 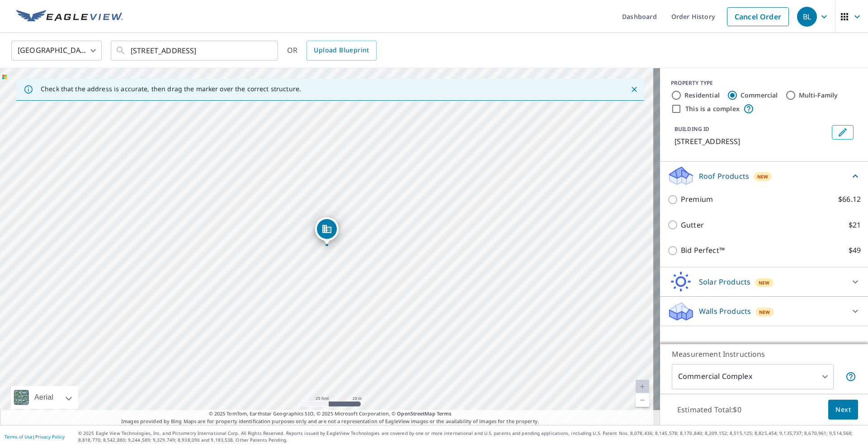 I want to click on button: Close, so click(x=634, y=89).